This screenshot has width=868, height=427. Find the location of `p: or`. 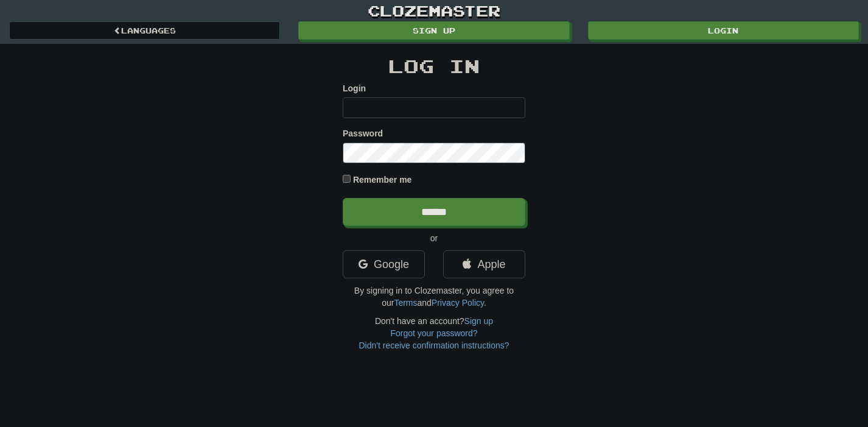

p: or is located at coordinates (434, 238).